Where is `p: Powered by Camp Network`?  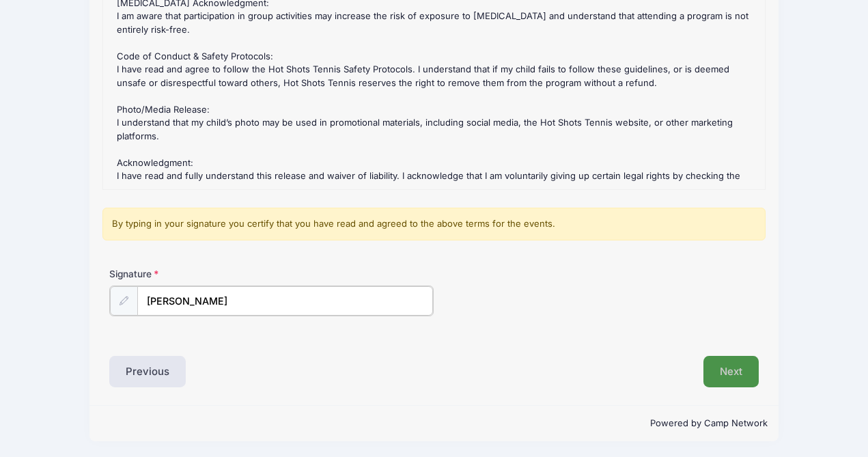
p: Powered by Camp Network is located at coordinates (434, 423).